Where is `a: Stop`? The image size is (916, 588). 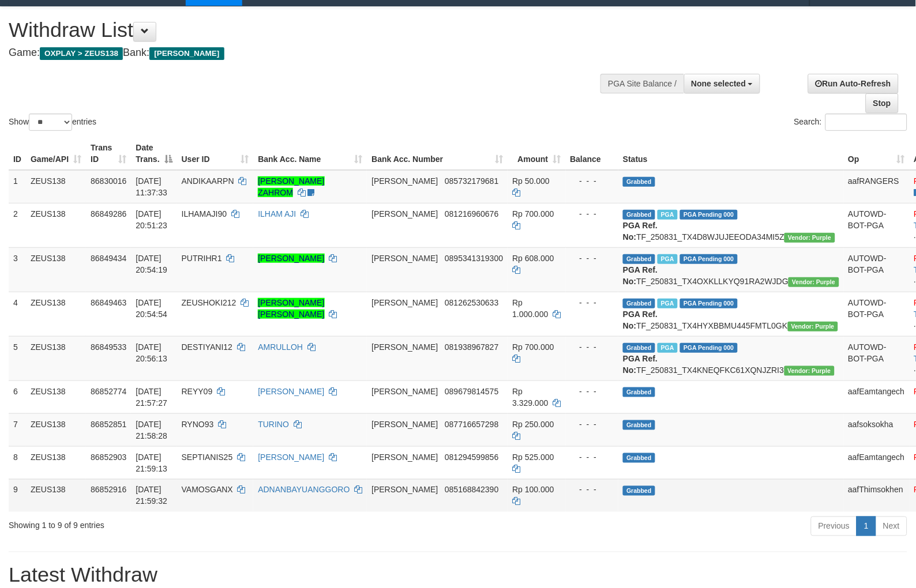
a: Stop is located at coordinates (882, 103).